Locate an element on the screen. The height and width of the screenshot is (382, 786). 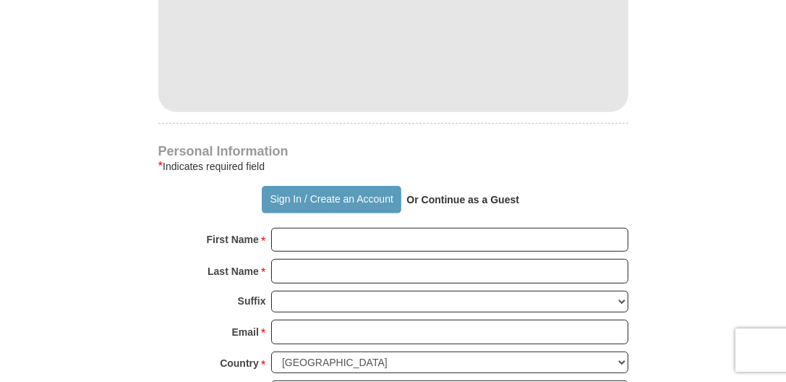
button: Sign In / Create an Account is located at coordinates (331, 199).